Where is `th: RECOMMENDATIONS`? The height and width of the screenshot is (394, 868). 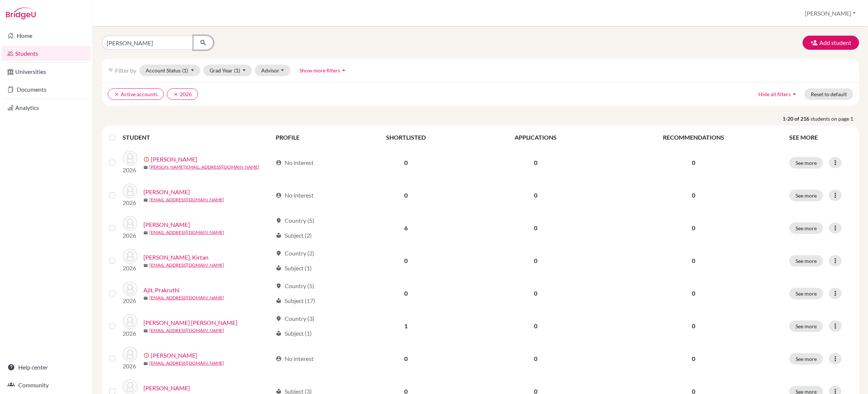
th: RECOMMENDATIONS is located at coordinates (693, 137).